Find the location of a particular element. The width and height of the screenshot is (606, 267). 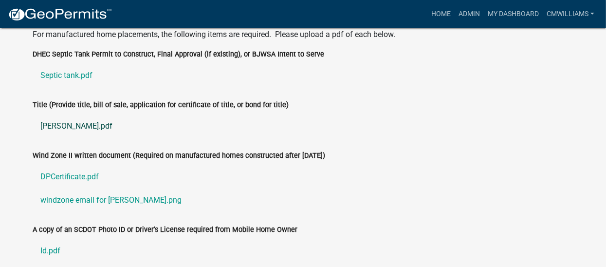

label: Title (Provide title, bill of sale, application for certificate of title, or bond for title) is located at coordinates (161, 105).